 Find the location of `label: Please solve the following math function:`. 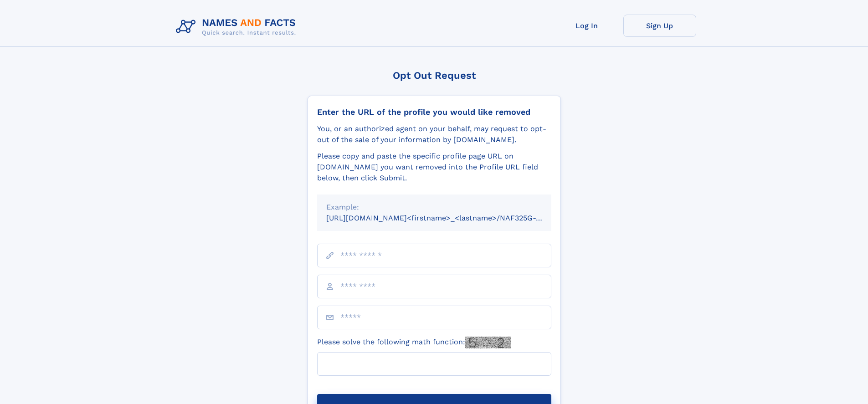

label: Please solve the following math function: is located at coordinates (414, 343).